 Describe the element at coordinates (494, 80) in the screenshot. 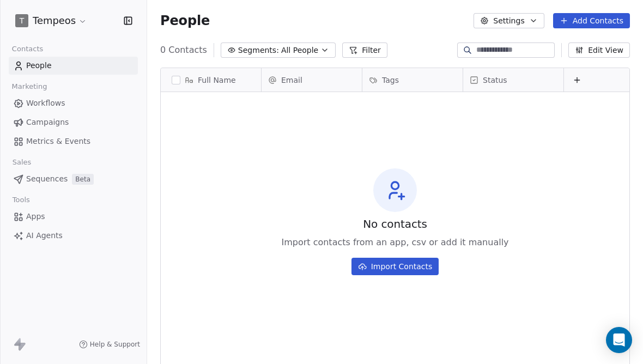

I see `span: Status` at that location.